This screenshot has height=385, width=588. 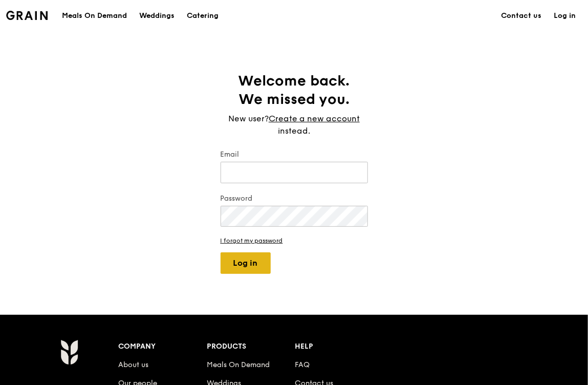 I want to click on label: Email, so click(x=294, y=155).